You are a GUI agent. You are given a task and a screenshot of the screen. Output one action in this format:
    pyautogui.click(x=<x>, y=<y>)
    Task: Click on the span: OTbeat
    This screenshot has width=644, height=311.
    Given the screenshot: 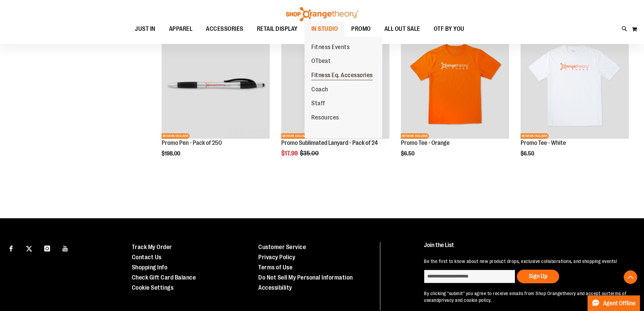 What is the action you would take?
    pyautogui.click(x=321, y=62)
    